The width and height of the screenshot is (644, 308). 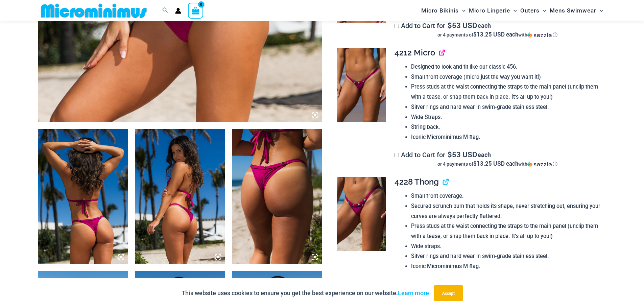 I want to click on span: Outers, so click(x=529, y=10).